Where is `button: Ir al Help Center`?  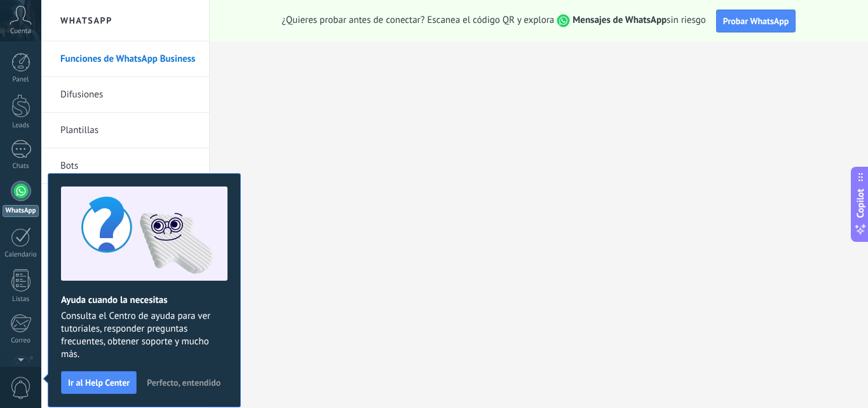
button: Ir al Help Center is located at coordinates (98, 382).